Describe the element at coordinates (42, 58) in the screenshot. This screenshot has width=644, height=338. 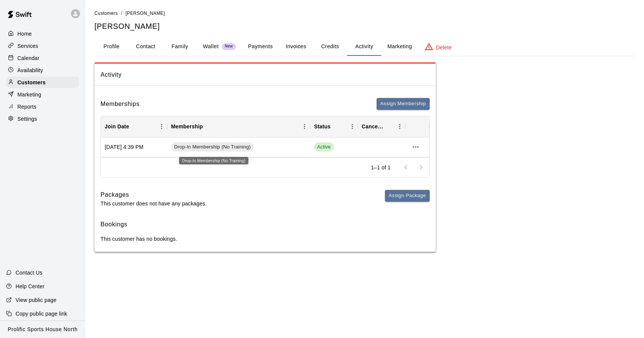
I see `a: Calendar` at that location.